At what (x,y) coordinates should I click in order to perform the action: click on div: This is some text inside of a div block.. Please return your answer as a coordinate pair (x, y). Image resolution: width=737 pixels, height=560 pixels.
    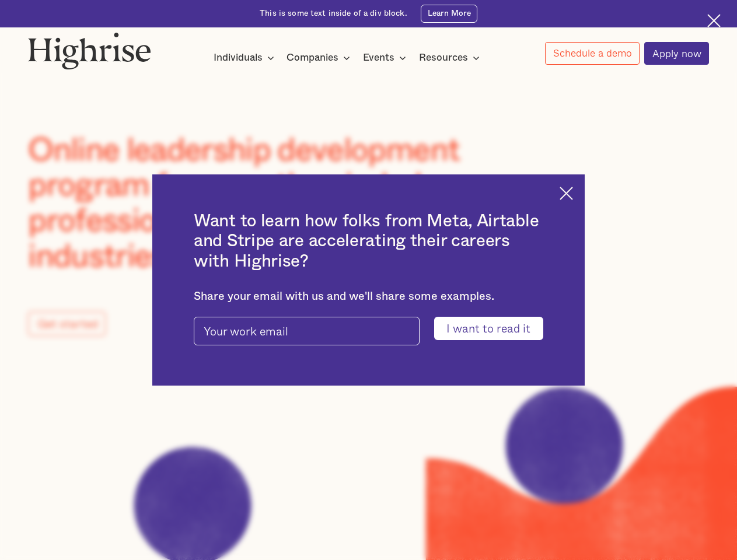
    Looking at the image, I should click on (333, 14).